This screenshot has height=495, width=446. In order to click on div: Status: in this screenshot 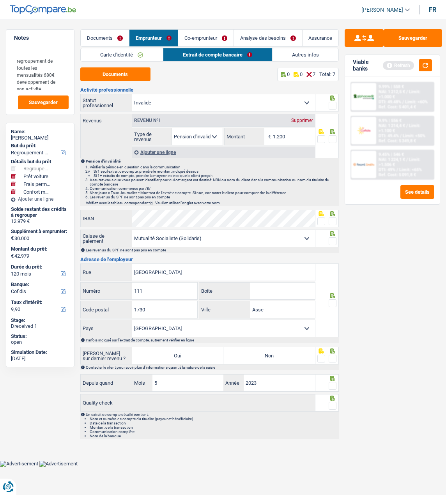, I will do `click(40, 336)`.